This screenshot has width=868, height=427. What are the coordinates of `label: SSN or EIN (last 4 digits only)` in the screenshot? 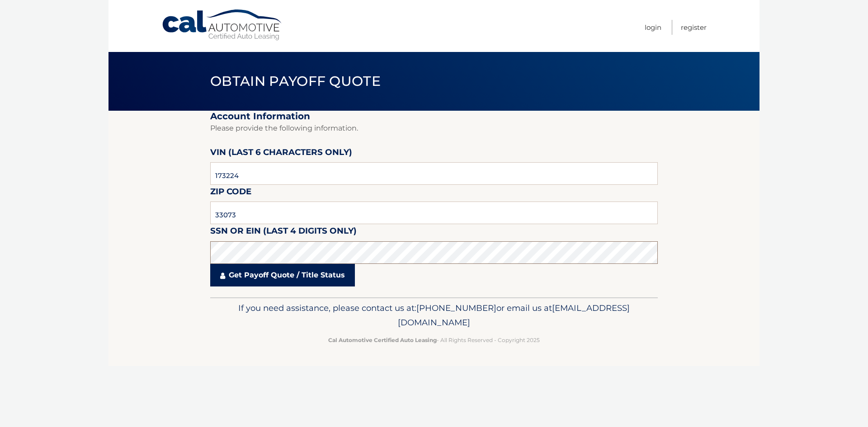 It's located at (283, 232).